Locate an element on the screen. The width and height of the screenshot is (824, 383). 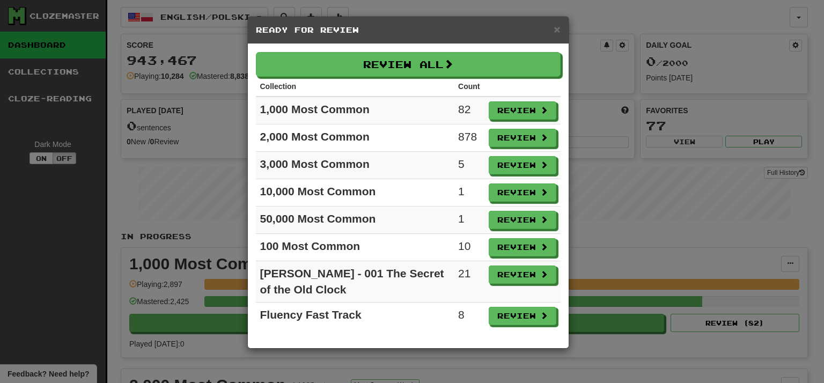
td: 2,000 Most Common is located at coordinates (355, 138).